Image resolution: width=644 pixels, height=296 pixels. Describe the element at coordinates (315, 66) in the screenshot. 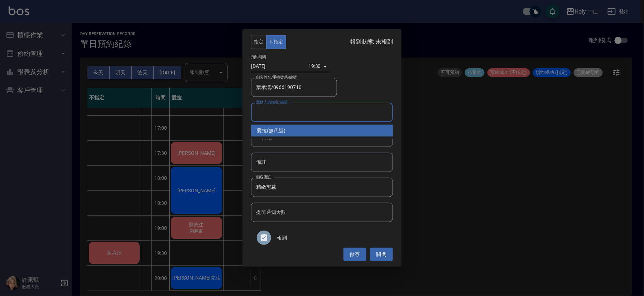

I see `div: 19:30` at that location.